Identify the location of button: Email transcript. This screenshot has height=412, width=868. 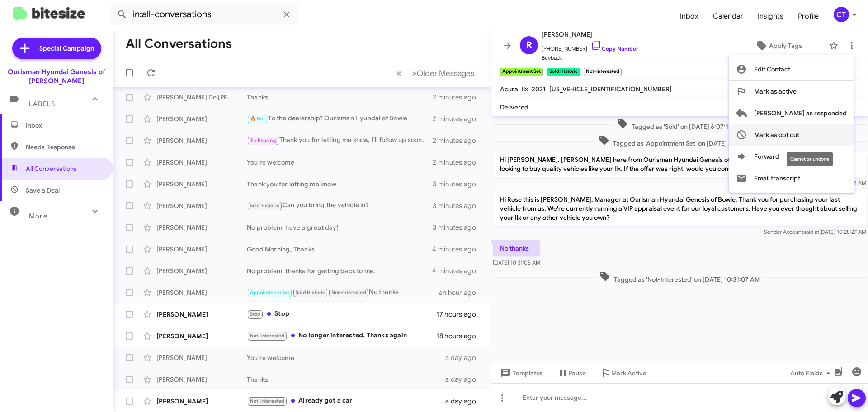
(791, 178).